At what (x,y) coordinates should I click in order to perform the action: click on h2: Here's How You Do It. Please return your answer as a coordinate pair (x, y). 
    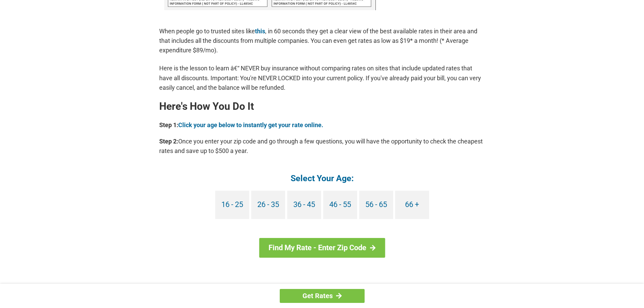
    Looking at the image, I should click on (322, 107).